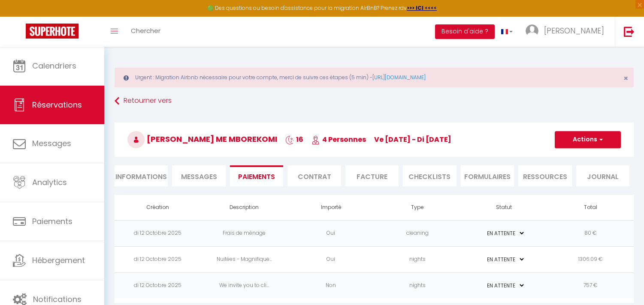  I want to click on td: Frais de ménage, so click(244, 233).